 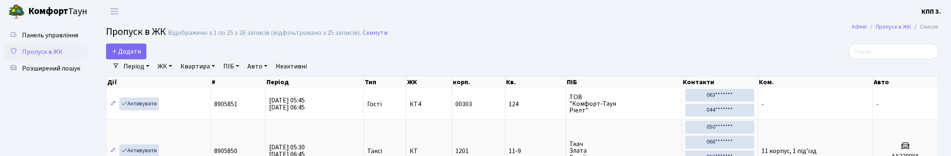 What do you see at coordinates (816, 82) in the screenshot?
I see `th: Ком.` at bounding box center [816, 82].